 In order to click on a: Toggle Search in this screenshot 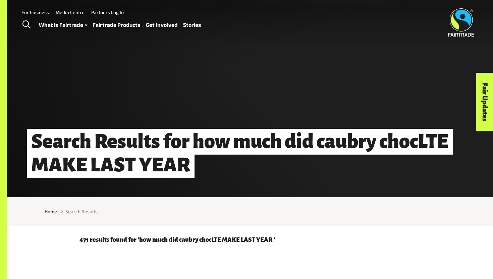, I will do `click(26, 25)`.